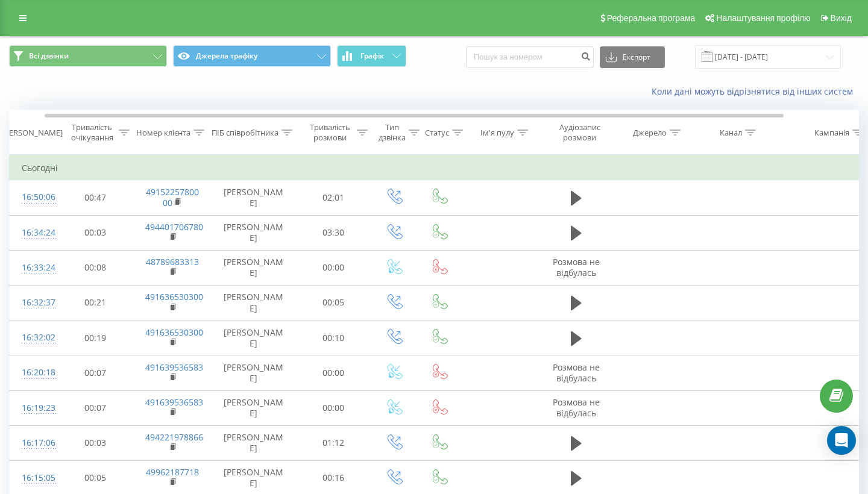 The height and width of the screenshot is (494, 868). I want to click on input: Пошук за номером, so click(530, 57).